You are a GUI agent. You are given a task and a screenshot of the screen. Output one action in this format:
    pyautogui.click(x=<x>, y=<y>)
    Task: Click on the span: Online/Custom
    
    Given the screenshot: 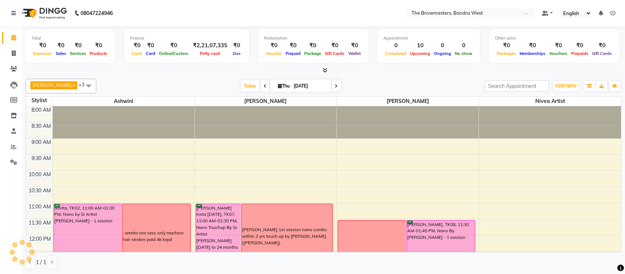 What is the action you would take?
    pyautogui.click(x=173, y=53)
    